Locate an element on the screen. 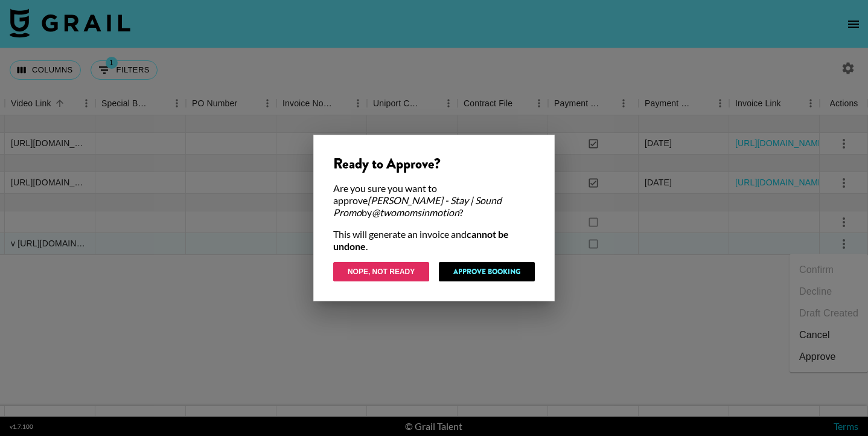 The height and width of the screenshot is (436, 868). div: Ready to Approve? is located at coordinates (434, 164).